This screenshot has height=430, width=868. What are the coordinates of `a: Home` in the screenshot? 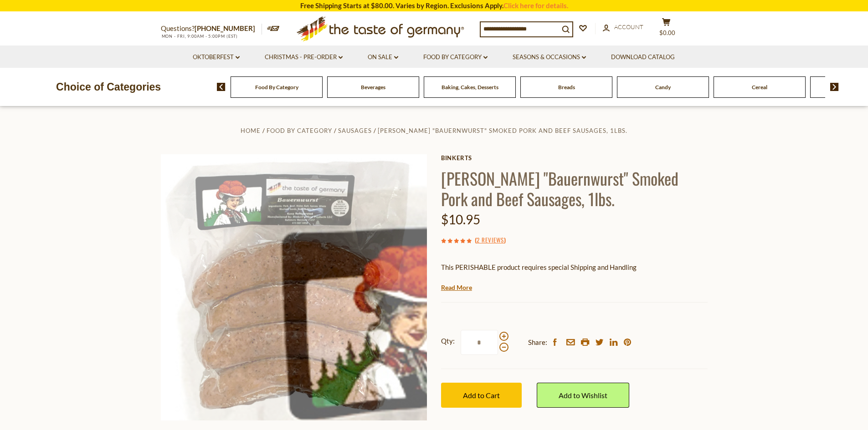 It's located at (250, 130).